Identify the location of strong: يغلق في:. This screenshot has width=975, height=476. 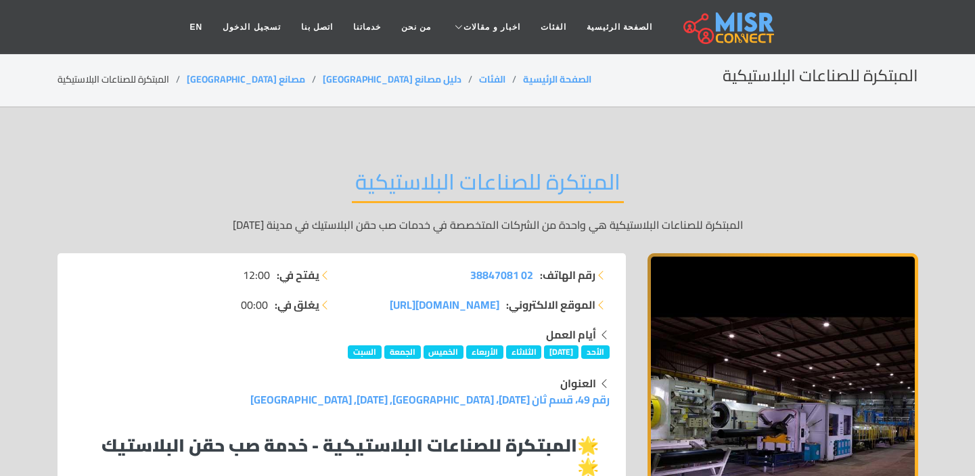
(297, 305).